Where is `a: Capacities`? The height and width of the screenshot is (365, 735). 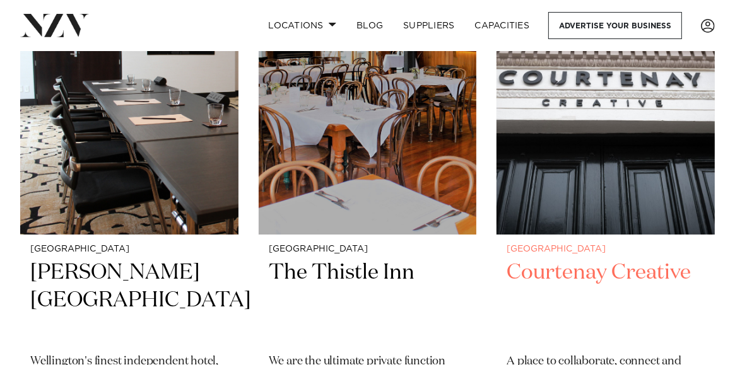
a: Capacities is located at coordinates (502, 25).